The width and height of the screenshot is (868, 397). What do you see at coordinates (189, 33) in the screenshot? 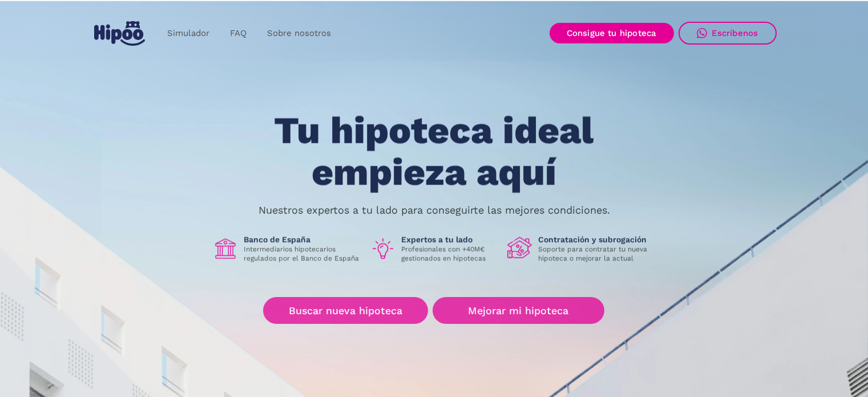
I see `a: Simulador` at bounding box center [189, 33].